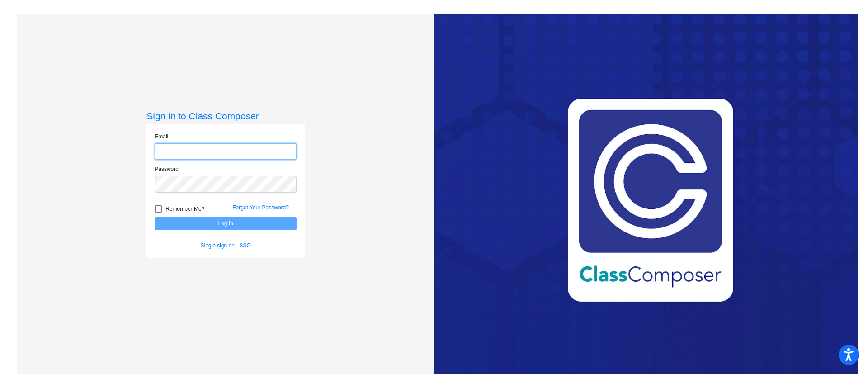 This screenshot has height=374, width=868. What do you see at coordinates (161, 136) in the screenshot?
I see `label: Email` at bounding box center [161, 136].